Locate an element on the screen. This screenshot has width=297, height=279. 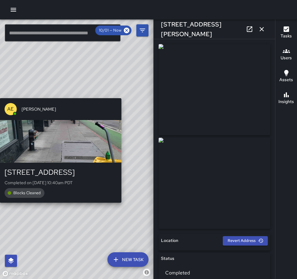
span: 10/01 — Now is located at coordinates (110, 30).